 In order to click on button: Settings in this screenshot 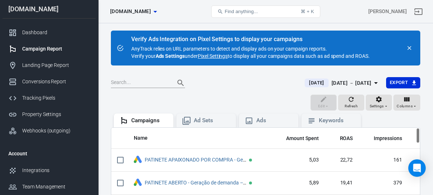, I will do `click(379, 102)`.